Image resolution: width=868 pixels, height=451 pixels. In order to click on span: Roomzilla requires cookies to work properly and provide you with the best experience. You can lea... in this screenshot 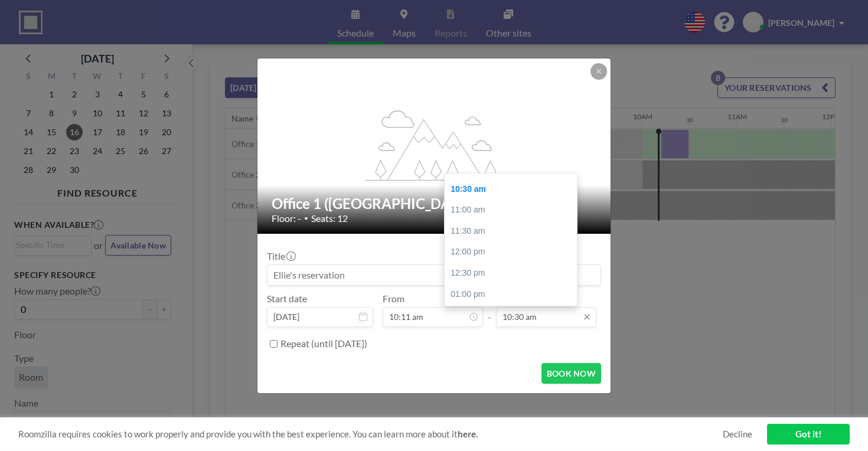, I will do `click(371, 434)`.